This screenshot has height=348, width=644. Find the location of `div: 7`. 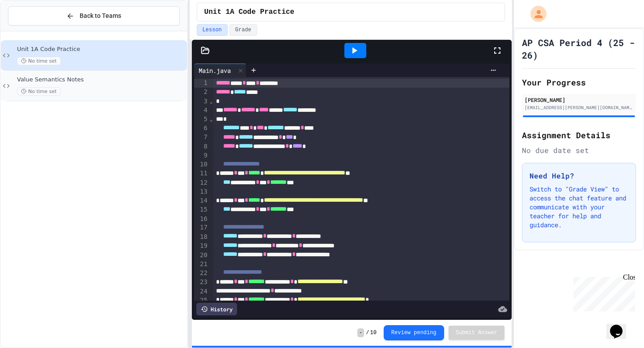

div: 7 is located at coordinates (201, 137).